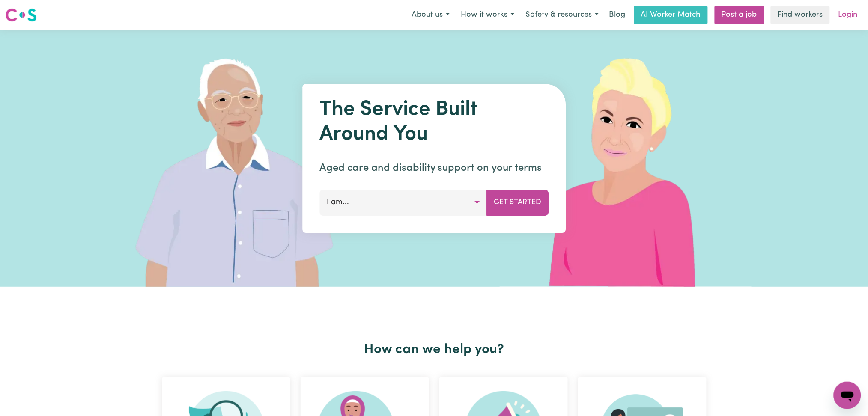  I want to click on button: Safety & resources, so click(562, 15).